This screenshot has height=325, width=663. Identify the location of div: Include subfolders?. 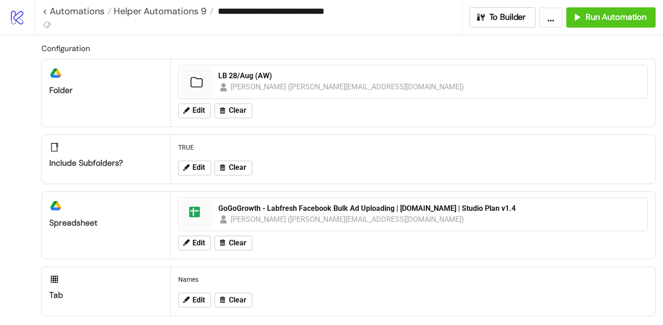
(106, 163).